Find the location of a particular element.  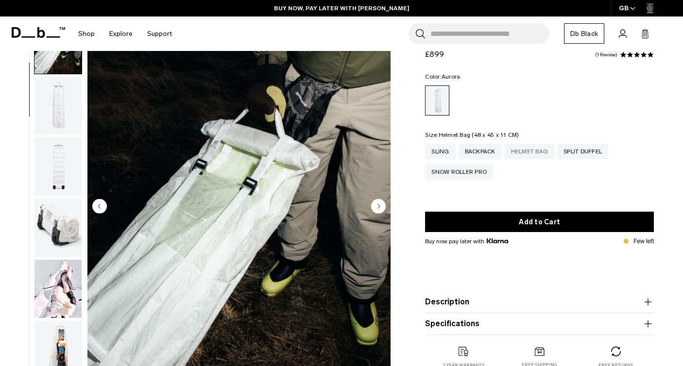

img: Weigh_Lighter_Snow_Roller_Pro_127L_2.png is located at coordinates (58, 106).